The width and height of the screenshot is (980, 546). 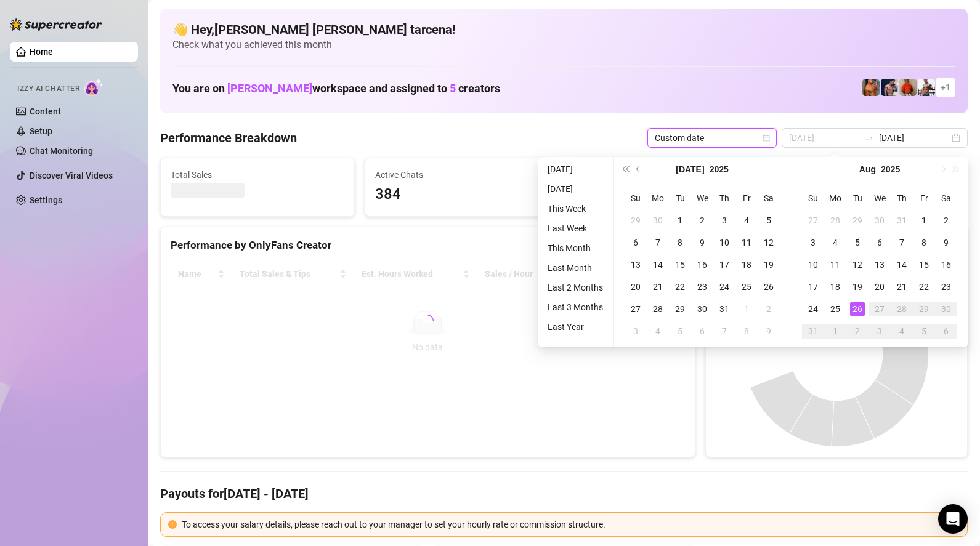 What do you see at coordinates (635, 198) in the screenshot?
I see `th: Su` at bounding box center [635, 198].